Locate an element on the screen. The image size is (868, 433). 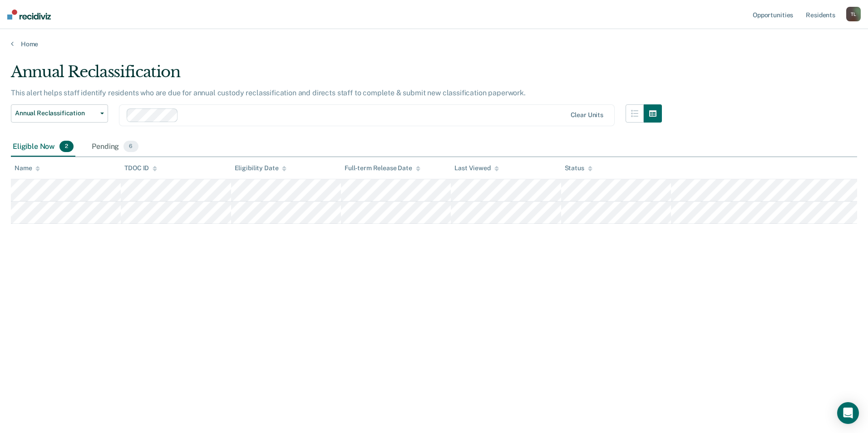
span: 6 is located at coordinates (131, 147).